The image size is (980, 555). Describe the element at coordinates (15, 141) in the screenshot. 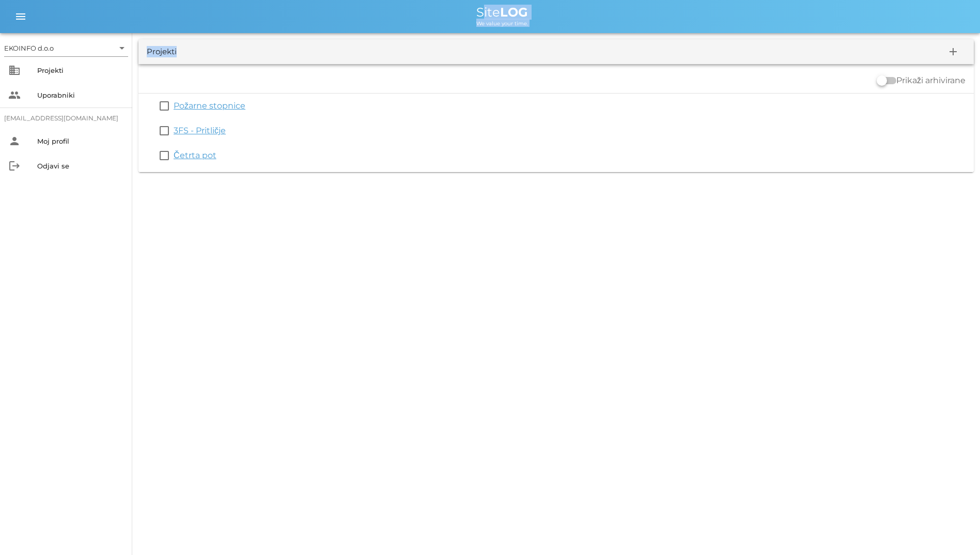

I see `i: person` at that location.